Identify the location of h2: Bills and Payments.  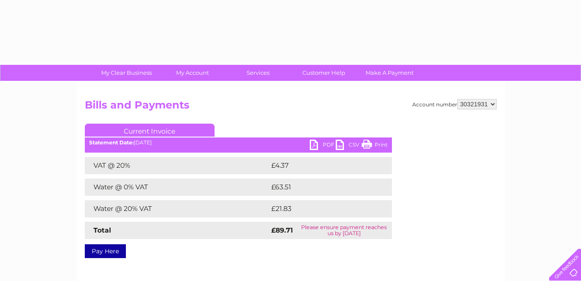
(291, 107).